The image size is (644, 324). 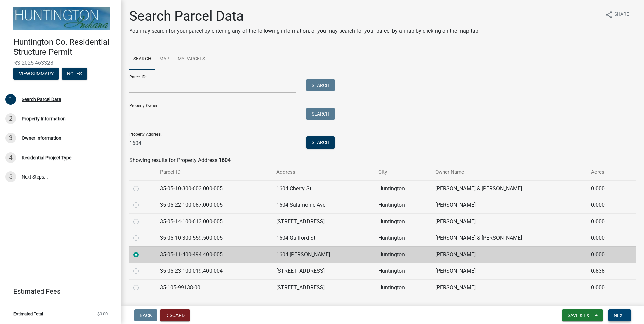 What do you see at coordinates (323, 172) in the screenshot?
I see `th: Address` at bounding box center [323, 172].